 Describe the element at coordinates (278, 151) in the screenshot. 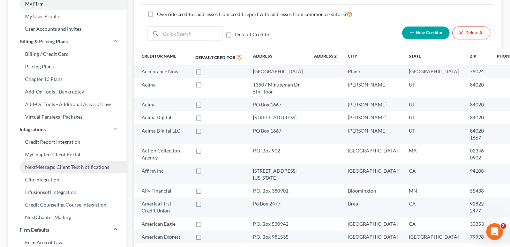

I see `div: P.O. Box 902` at that location.